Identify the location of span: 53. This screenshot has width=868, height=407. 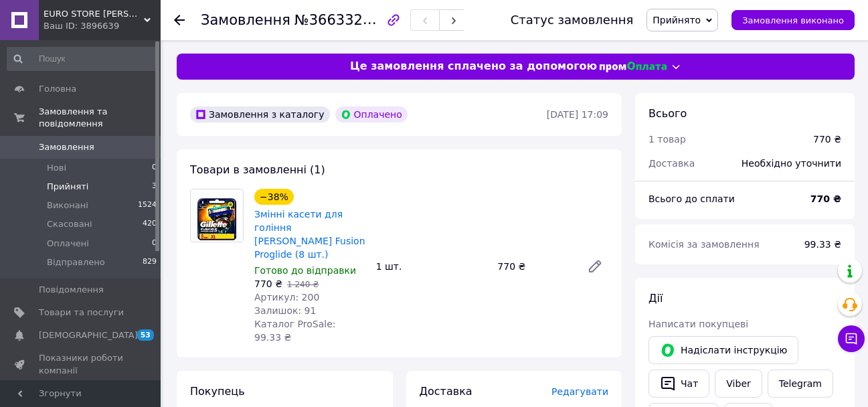
(145, 335).